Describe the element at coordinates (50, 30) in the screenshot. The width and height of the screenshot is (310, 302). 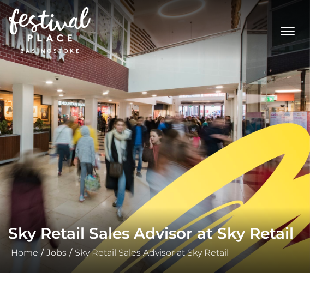
I see `img: Festival Place Logo` at that location.